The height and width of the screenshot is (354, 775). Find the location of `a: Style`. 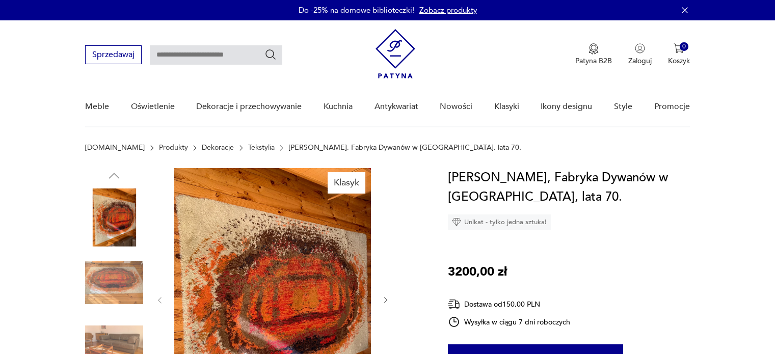

a: Style is located at coordinates (623, 106).